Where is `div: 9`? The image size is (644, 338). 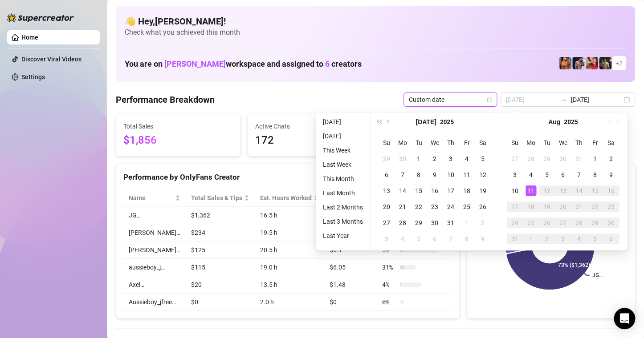 div: 9 is located at coordinates (611, 175).